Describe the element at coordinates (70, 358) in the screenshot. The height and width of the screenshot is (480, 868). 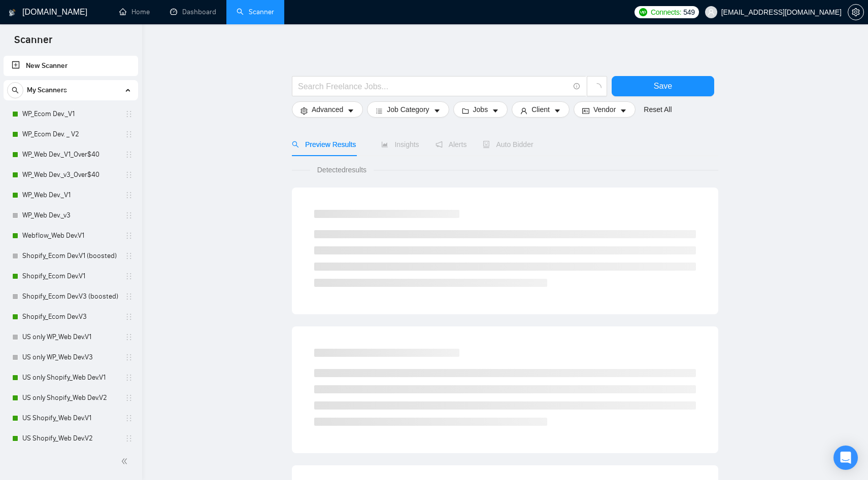
I see `a: US only WP_Web Dev.V3` at that location.